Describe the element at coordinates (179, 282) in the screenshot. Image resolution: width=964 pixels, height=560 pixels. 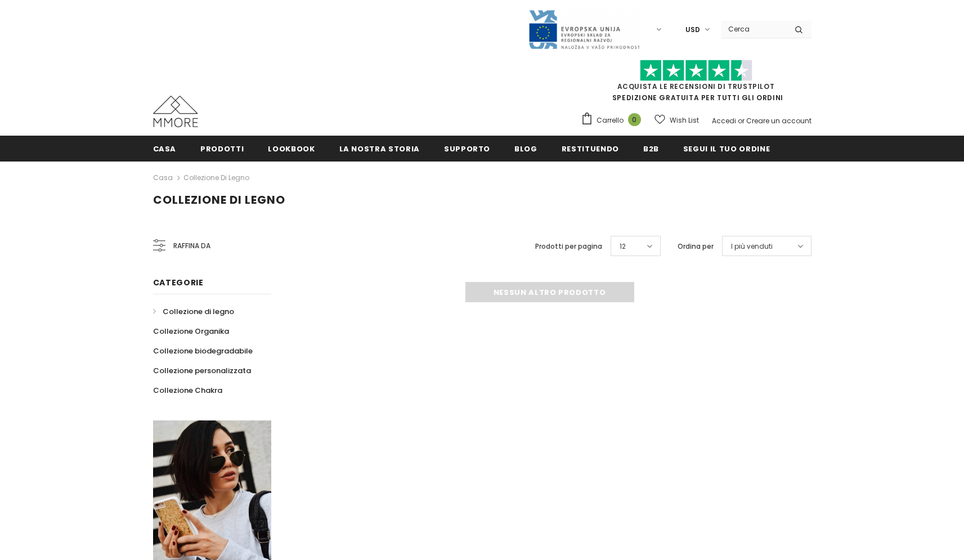
I see `span: Categorie` at that location.